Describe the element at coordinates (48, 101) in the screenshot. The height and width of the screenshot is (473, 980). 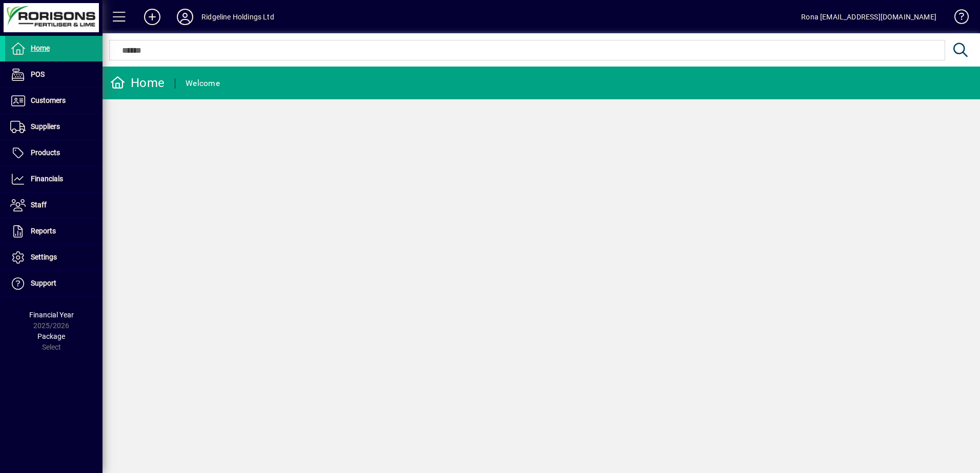
I see `span: Customers` at that location.